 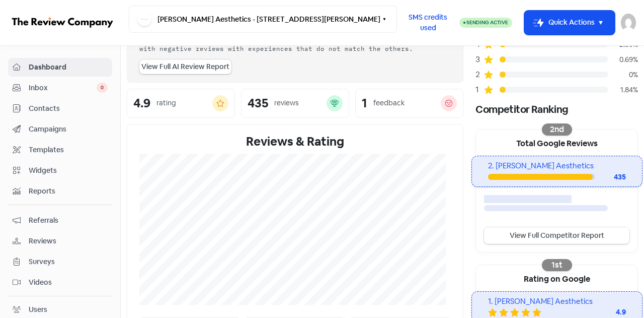 What do you see at coordinates (68, 220) in the screenshot?
I see `span: Referrals` at bounding box center [68, 220].